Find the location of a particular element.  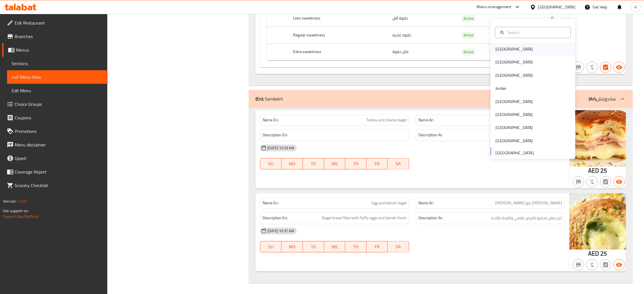

a: Promotions is located at coordinates (55, 131).